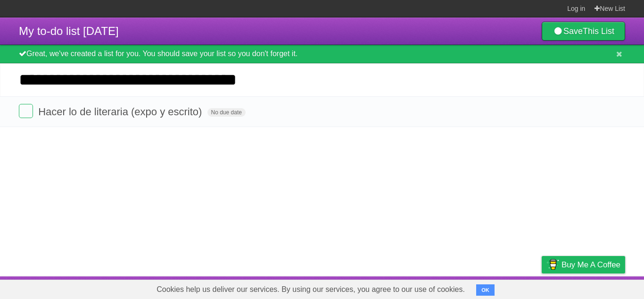 This screenshot has height=299, width=644. What do you see at coordinates (583, 31) in the screenshot?
I see `a: SaveThis List` at bounding box center [583, 31].